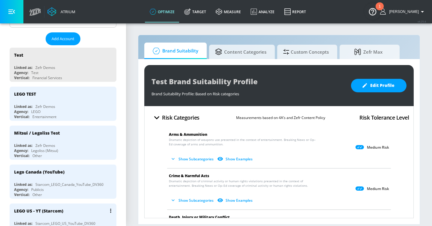  What do you see at coordinates (37, 133) in the screenshot?
I see `div: Mitsui / Legoliss Test` at bounding box center [37, 133].